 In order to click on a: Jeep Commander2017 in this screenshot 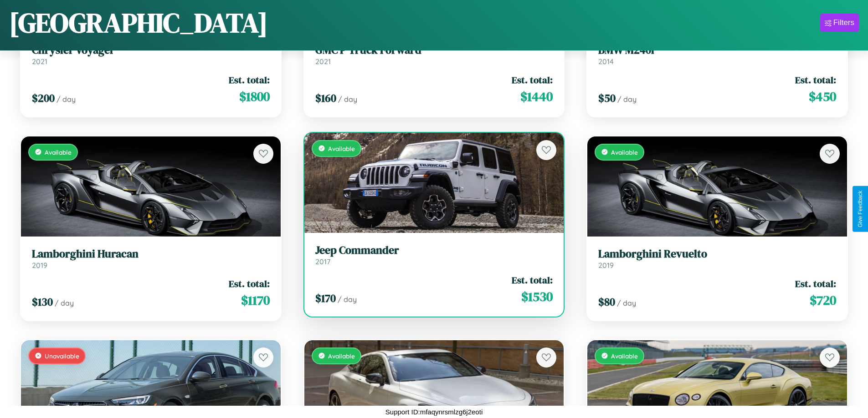, I will do `click(434, 255)`.